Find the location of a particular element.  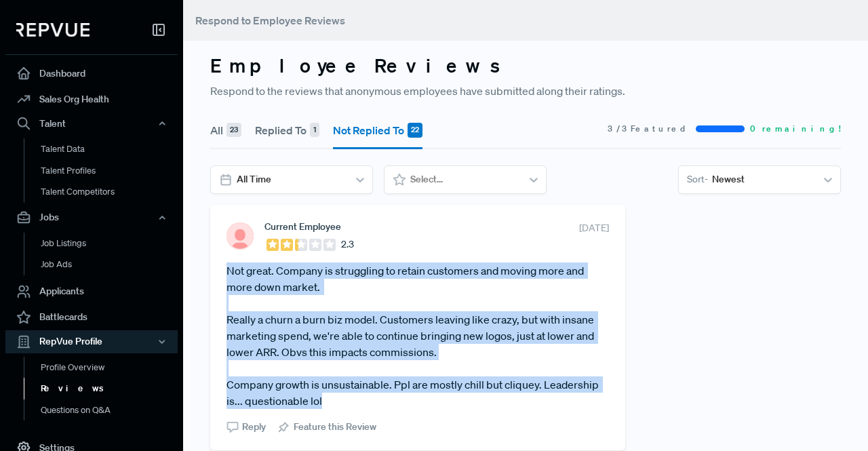

button: All 23 is located at coordinates (226, 130).